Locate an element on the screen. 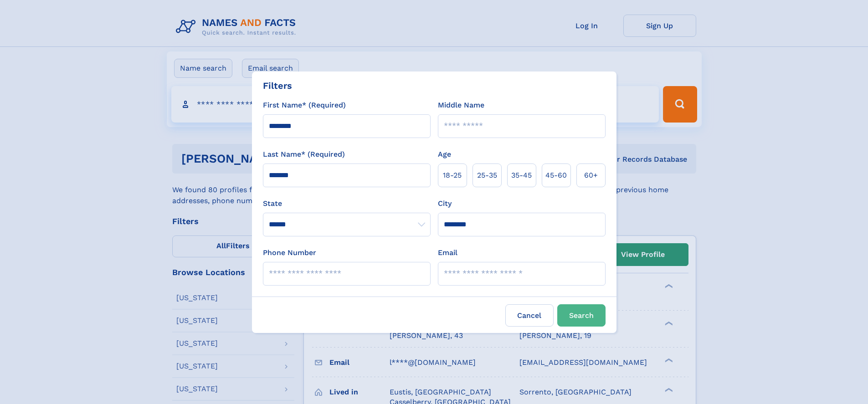 This screenshot has width=868, height=404. span: 18‑25 is located at coordinates (452, 175).